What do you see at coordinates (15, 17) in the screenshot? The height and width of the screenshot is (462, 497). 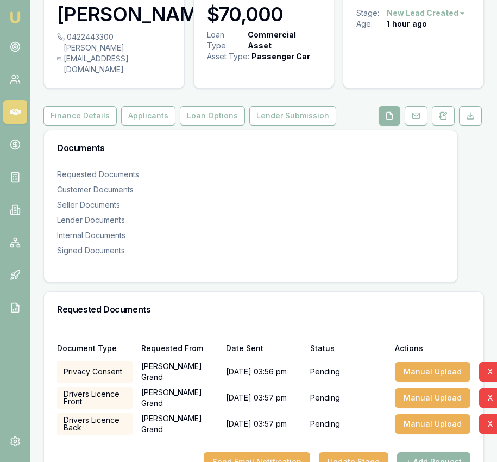 I see `img: emu-icon-u.png` at bounding box center [15, 17].